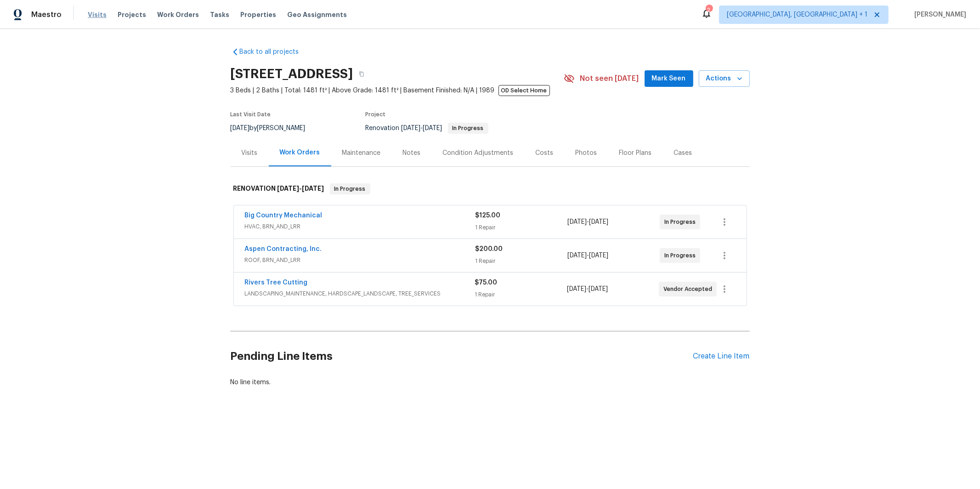 This screenshot has width=980, height=489. I want to click on div: Maintenance, so click(362, 153).